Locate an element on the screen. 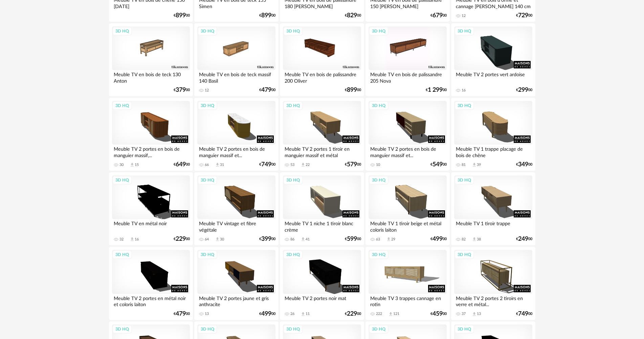  span: 749 is located at coordinates (266, 165).